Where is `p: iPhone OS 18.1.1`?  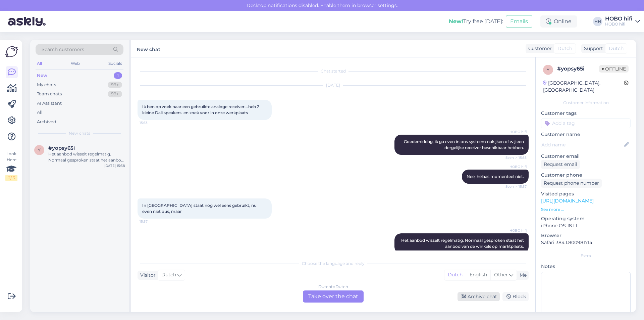
p: iPhone OS 18.1.1 is located at coordinates (586, 226).